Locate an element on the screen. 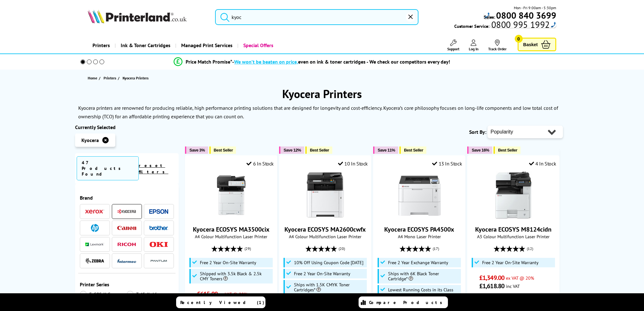 Image resolution: width=644 pixels, height=311 pixels. div: Call: 0800 840 3699 is located at coordinates (486, 16).